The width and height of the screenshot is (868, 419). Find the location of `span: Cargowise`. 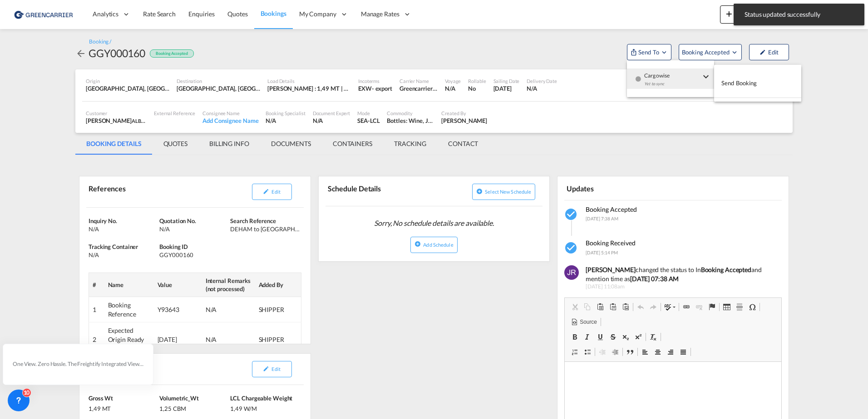

span: Cargowise is located at coordinates (672, 73).